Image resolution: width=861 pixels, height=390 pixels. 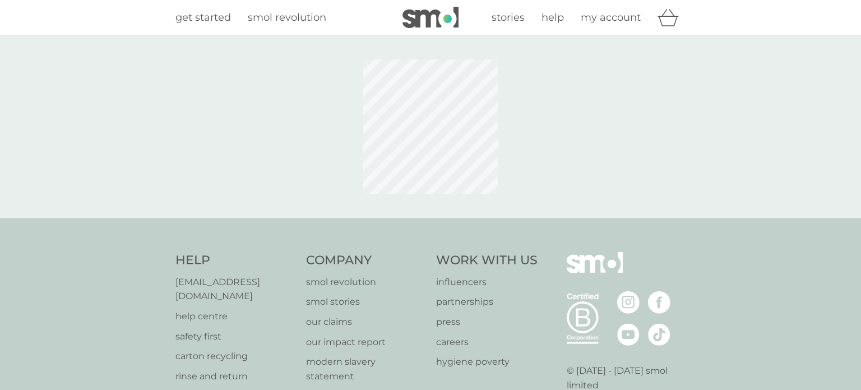 I want to click on a: carton recycling, so click(x=235, y=356).